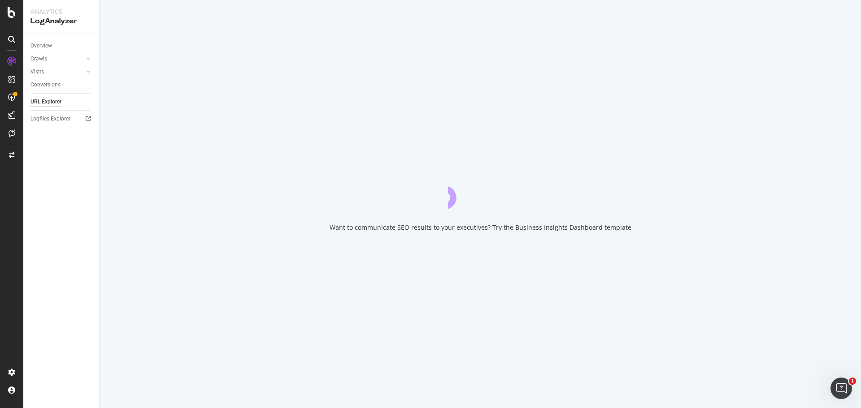 This screenshot has height=408, width=861. I want to click on div: Logfiles Explorer, so click(50, 119).